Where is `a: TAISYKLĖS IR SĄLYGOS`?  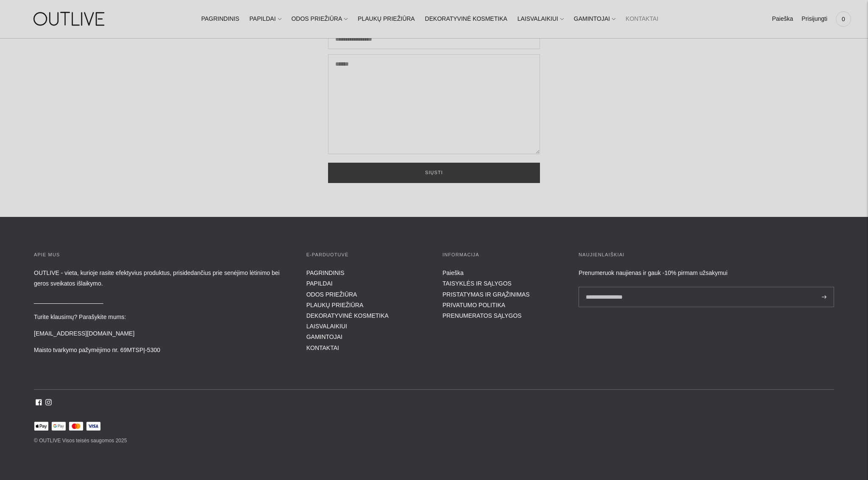 a: TAISYKLĖS IR SĄLYGOS is located at coordinates (477, 284).